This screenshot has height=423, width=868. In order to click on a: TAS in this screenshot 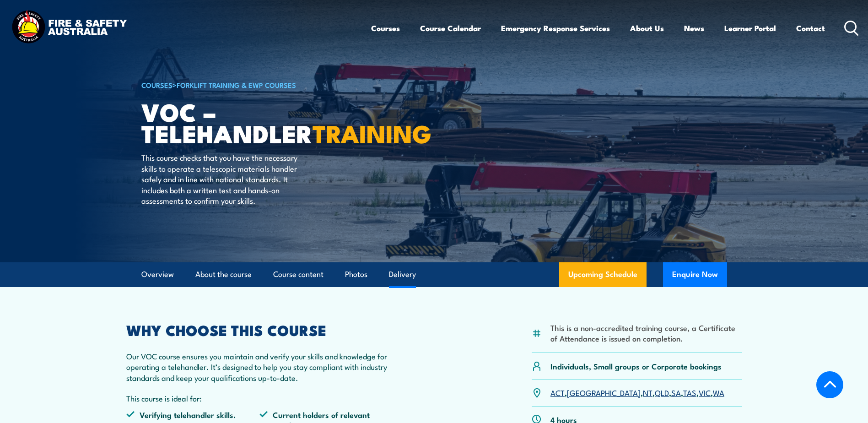, I will do `click(689, 392)`.